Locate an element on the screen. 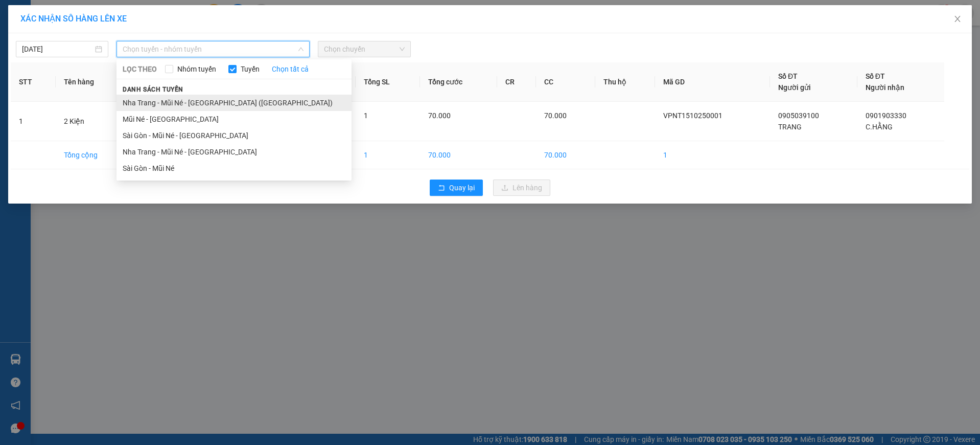 Image resolution: width=980 pixels, height=445 pixels. th: STT is located at coordinates (34, 82).